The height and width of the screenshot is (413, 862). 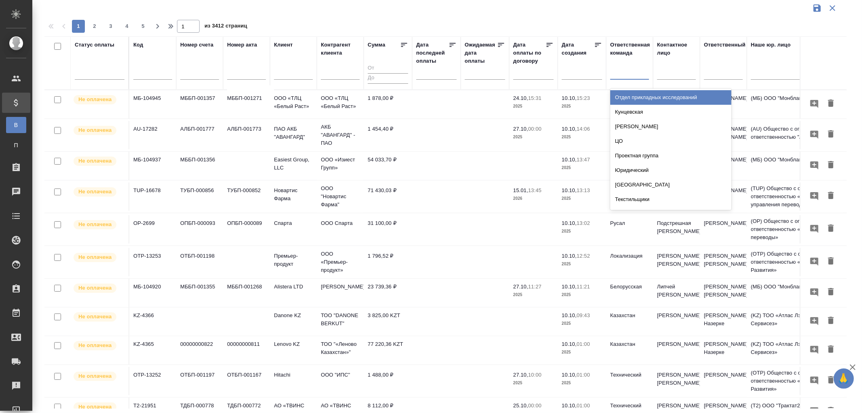 What do you see at coordinates (153, 196) in the screenshot?
I see `td: TUP-16678` at bounding box center [153, 196].